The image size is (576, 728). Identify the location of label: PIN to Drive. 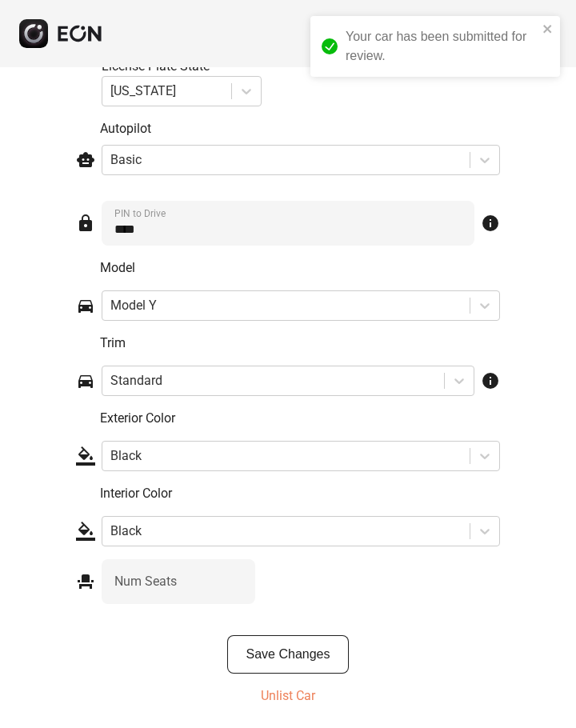
(141, 214).